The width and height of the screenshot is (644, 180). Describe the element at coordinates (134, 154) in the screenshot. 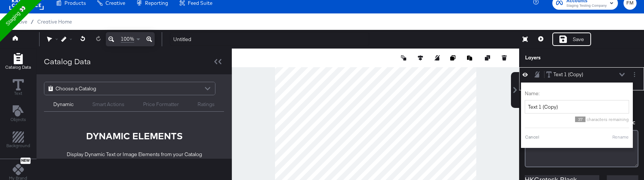

I see `div: Display Dynamic Text or Image Elements from your Catalog` at that location.